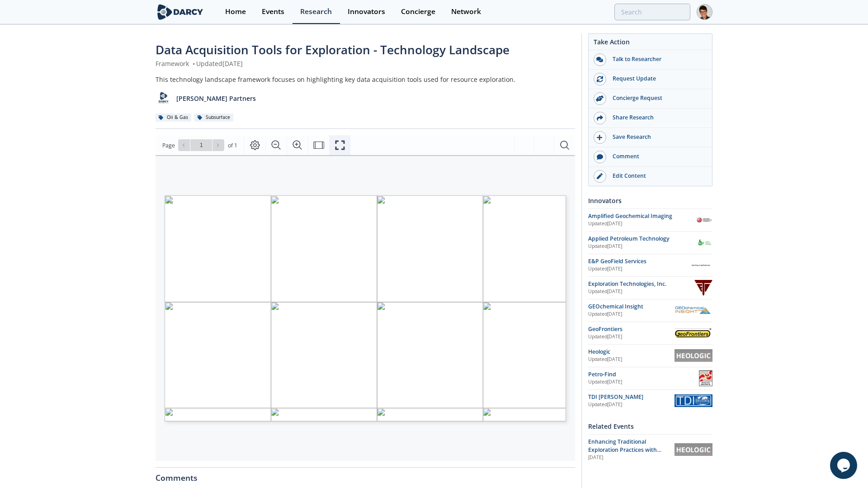 The height and width of the screenshot is (488, 868). What do you see at coordinates (657, 98) in the screenshot?
I see `div: Concierge Request` at bounding box center [657, 98].